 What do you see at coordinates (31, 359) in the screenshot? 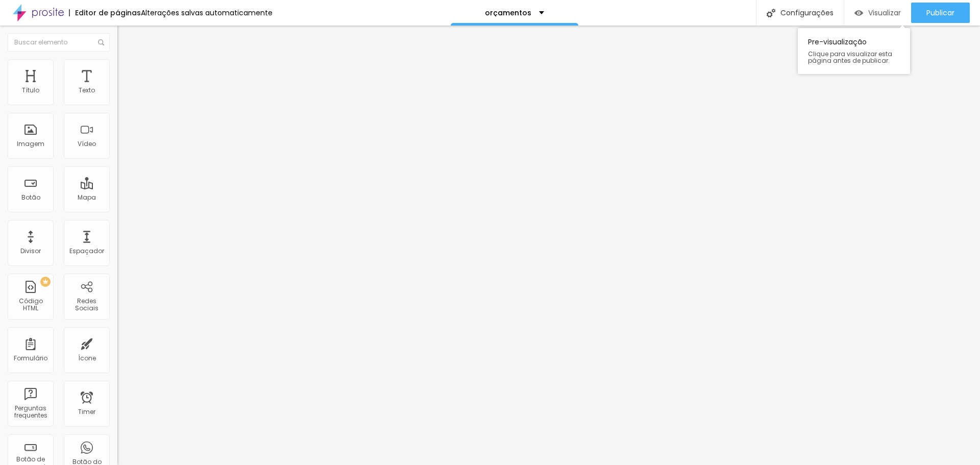
I see `div: Formulário` at bounding box center [31, 359].